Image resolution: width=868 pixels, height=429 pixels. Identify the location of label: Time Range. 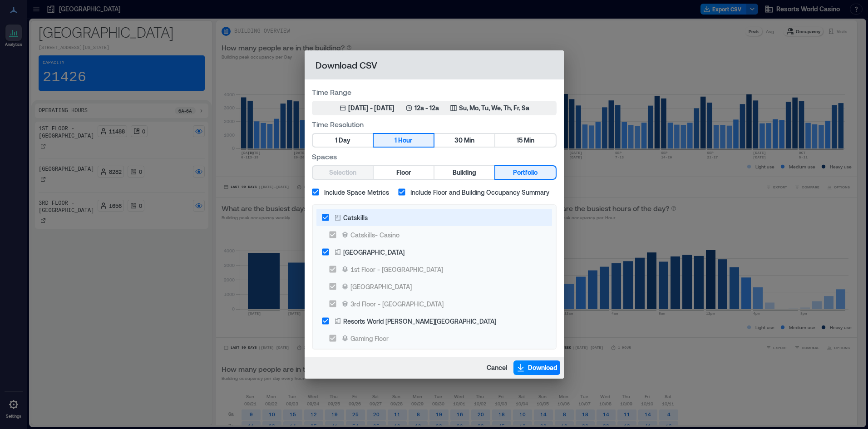
(434, 92).